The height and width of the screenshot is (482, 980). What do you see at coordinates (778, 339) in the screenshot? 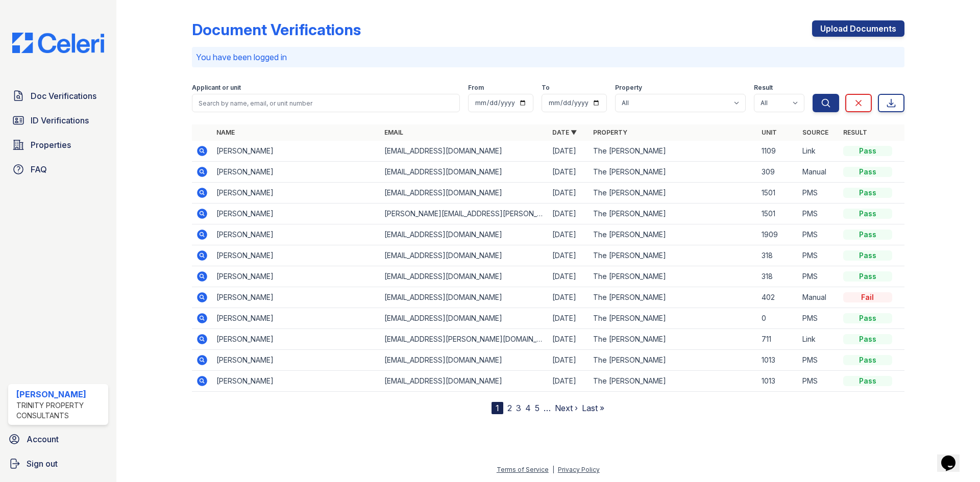
I see `td: 711` at bounding box center [778, 339].